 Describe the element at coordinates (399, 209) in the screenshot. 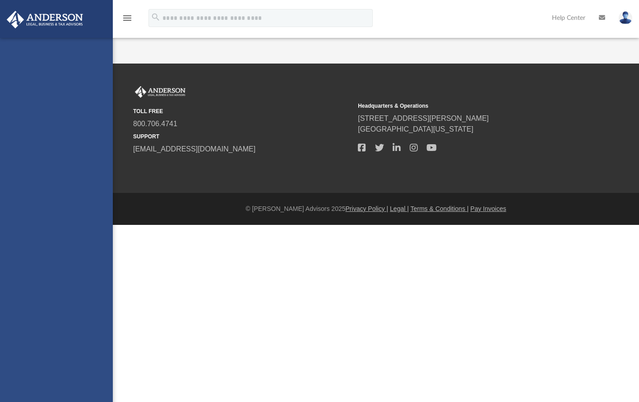

I see `a: Legal |` at that location.